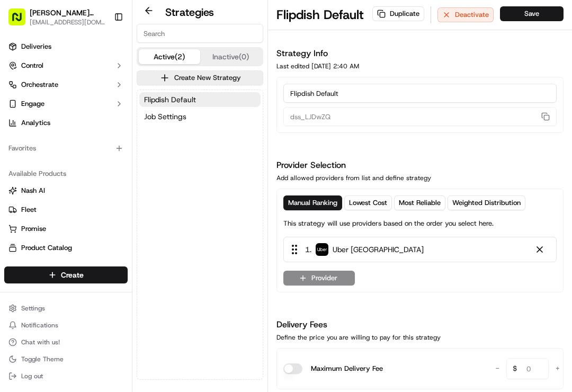 The height and width of the screenshot is (392, 572). I want to click on a: Analytics, so click(66, 123).